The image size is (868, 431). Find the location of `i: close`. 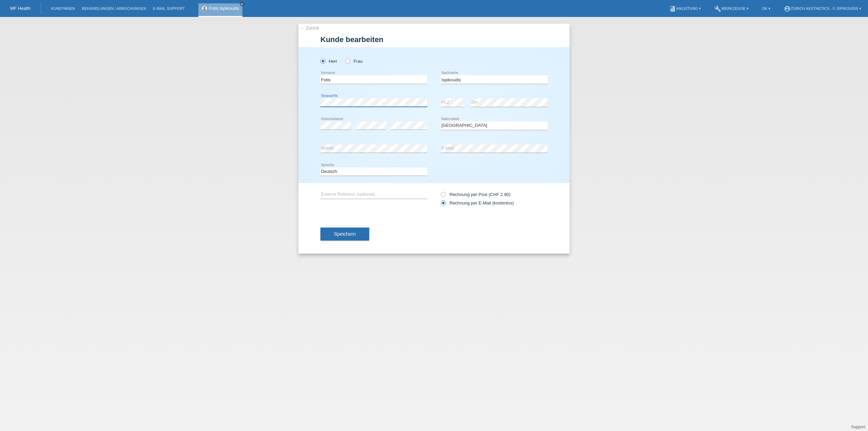

i: close is located at coordinates (242, 4).